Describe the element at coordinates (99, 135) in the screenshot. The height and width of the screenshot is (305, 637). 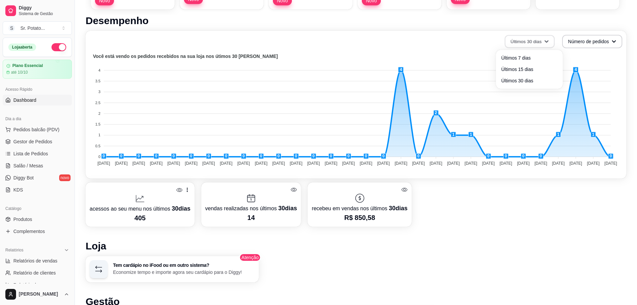
I see `tspan: 1` at that location.